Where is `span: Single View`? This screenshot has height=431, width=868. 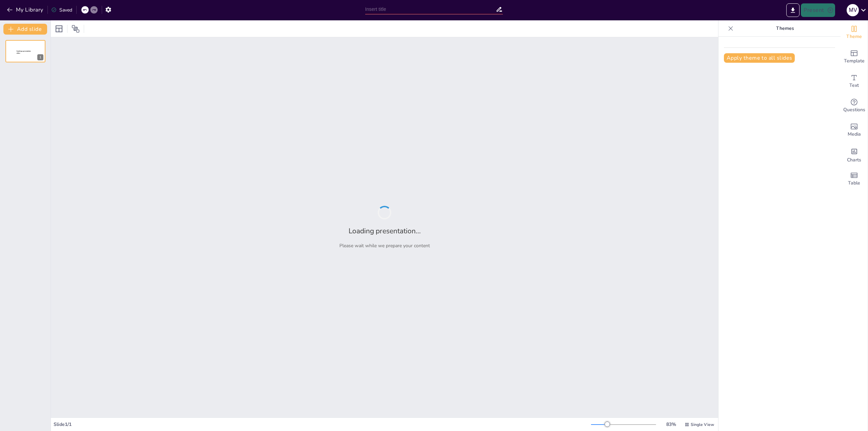 span: Single View is located at coordinates (702, 425).